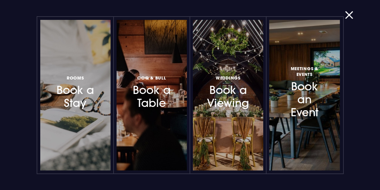 This screenshot has width=380, height=190. I want to click on a: RoomsBook a Stay, so click(75, 95).